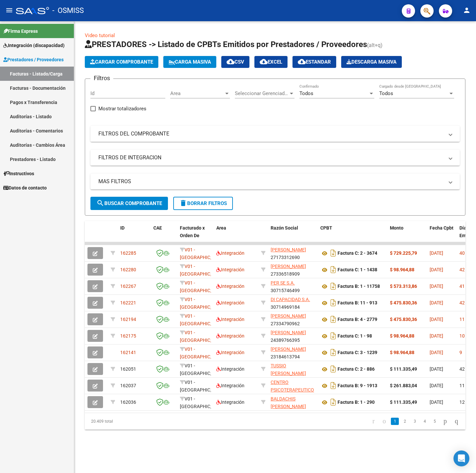 This screenshot has height=473, width=476. What do you see at coordinates (271, 62) in the screenshot?
I see `span: EXCEL` at bounding box center [271, 62].